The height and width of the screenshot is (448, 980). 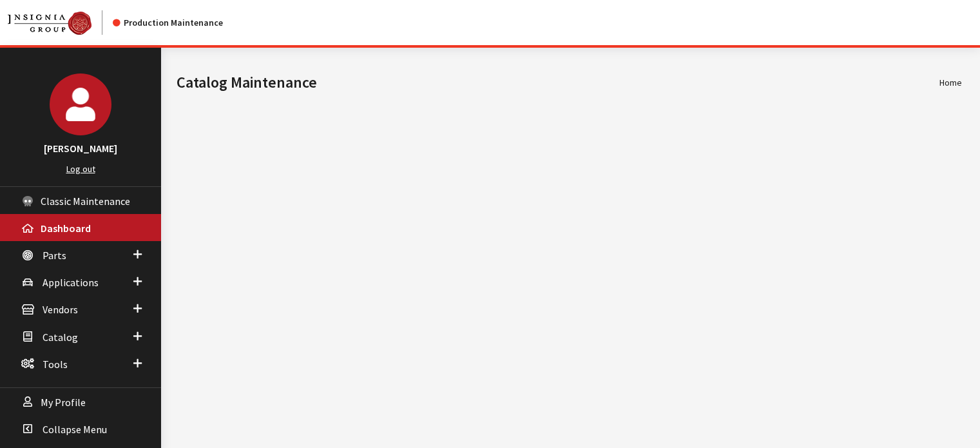 I want to click on span: Applications, so click(x=70, y=282).